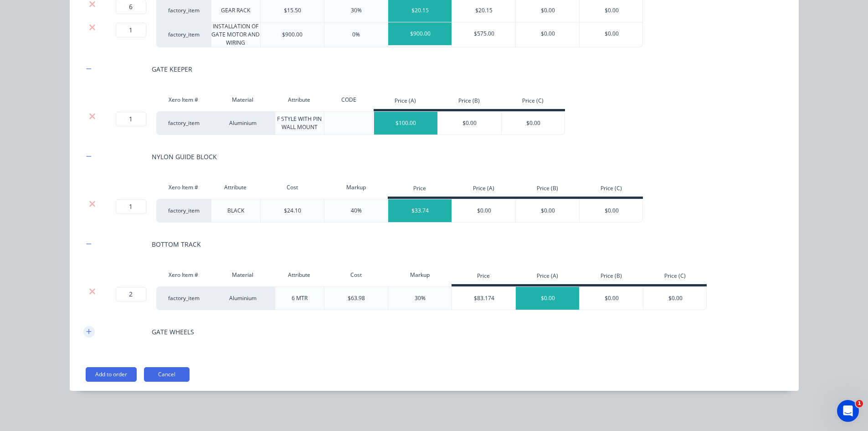  Describe the element at coordinates (356, 35) in the screenshot. I see `div: 0%` at that location.